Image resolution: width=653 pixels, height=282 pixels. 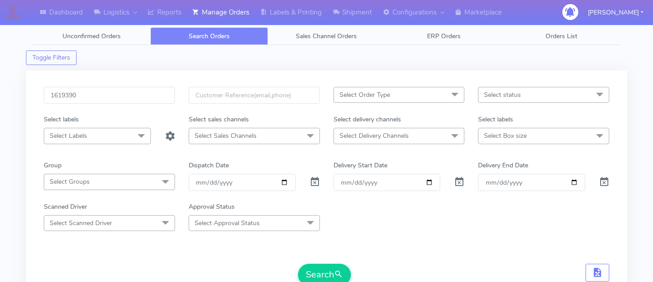 What do you see at coordinates (51, 58) in the screenshot?
I see `button: Toggle Filters` at bounding box center [51, 58].